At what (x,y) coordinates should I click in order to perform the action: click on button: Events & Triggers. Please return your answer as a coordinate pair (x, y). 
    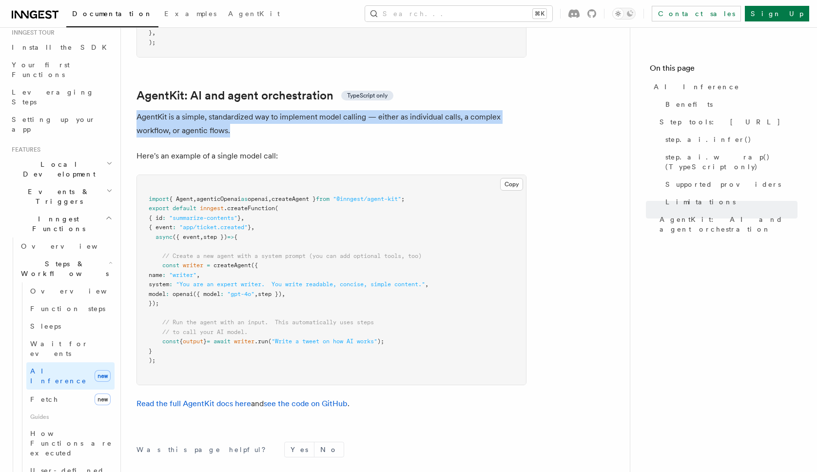
    Looking at the image, I should click on (61, 196).